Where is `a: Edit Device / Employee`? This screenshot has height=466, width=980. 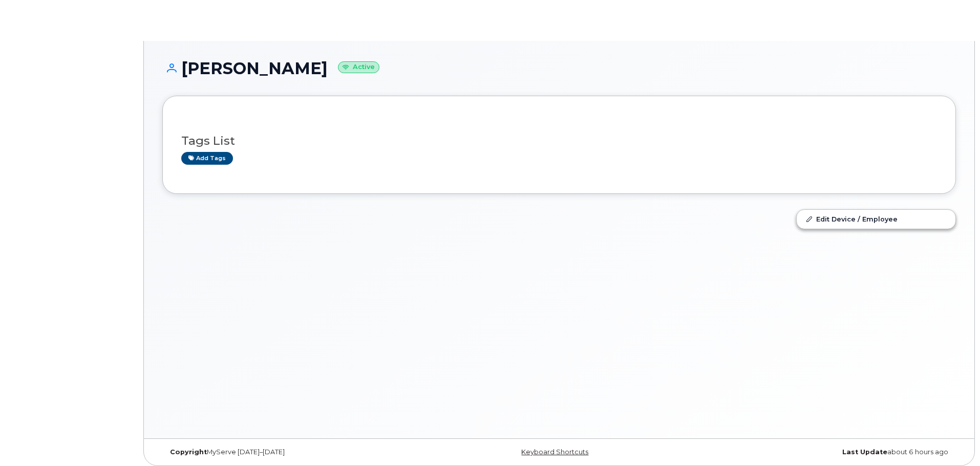 a: Edit Device / Employee is located at coordinates (876, 219).